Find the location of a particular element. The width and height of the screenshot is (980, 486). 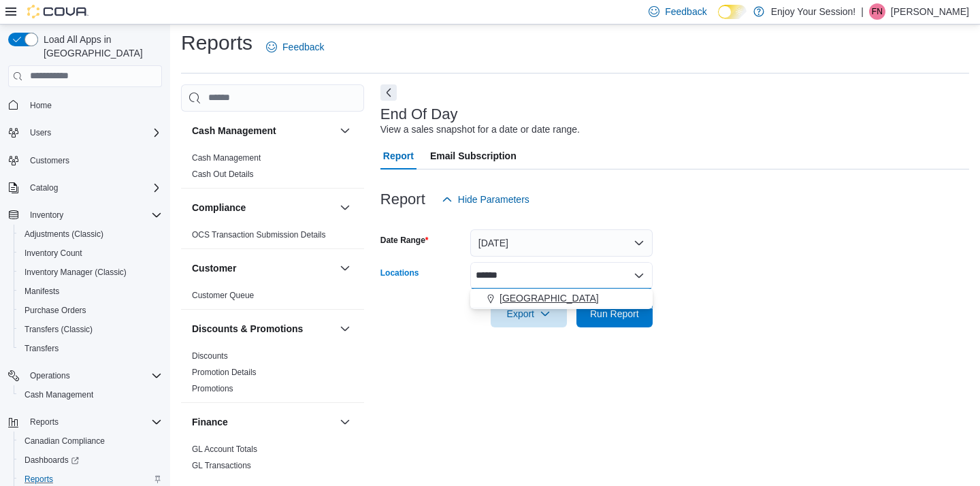

span: Adjustments (Classic) is located at coordinates (91, 234).